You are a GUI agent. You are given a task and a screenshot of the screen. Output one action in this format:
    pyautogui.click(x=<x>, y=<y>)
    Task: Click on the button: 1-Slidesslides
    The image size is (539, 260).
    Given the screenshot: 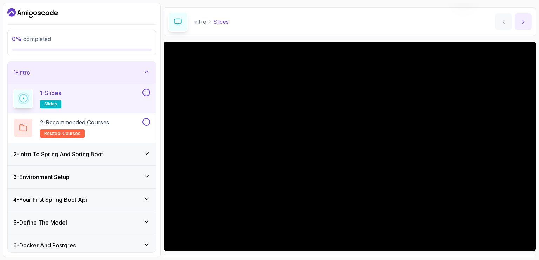 What is the action you would take?
    pyautogui.click(x=82, y=99)
    